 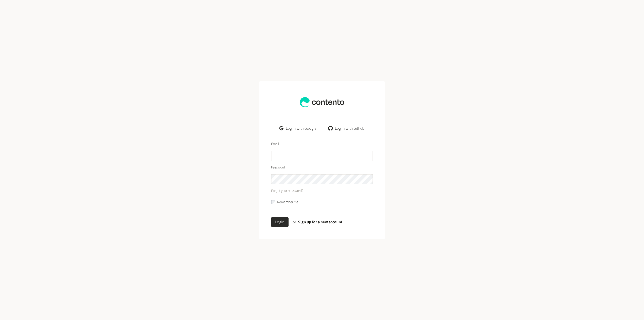 I want to click on a: Sign up for a new account, so click(x=320, y=222).